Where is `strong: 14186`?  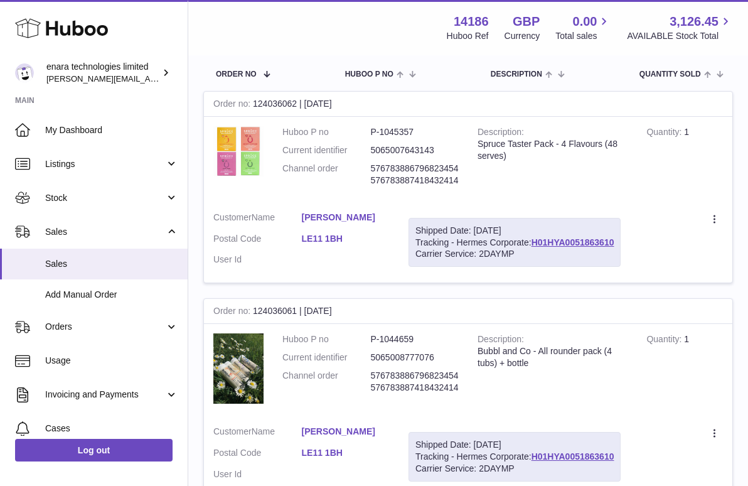
strong: 14186 is located at coordinates (471, 21).